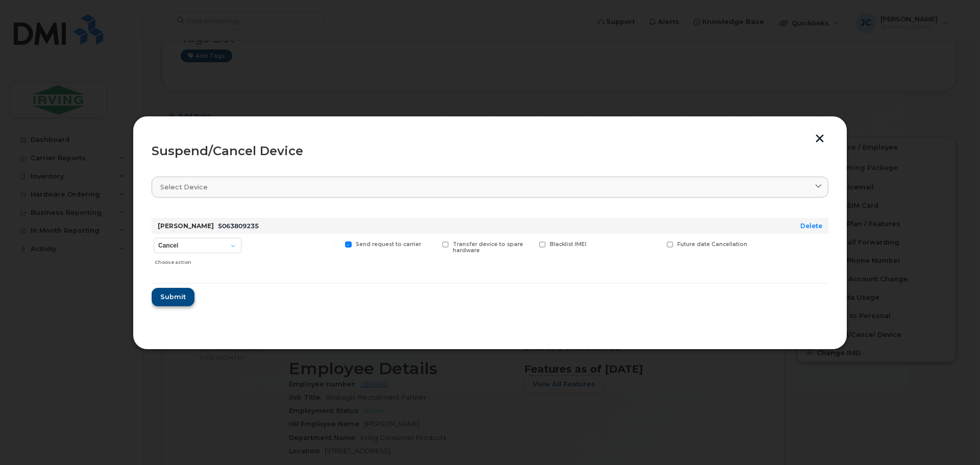 The width and height of the screenshot is (980, 465). Describe the element at coordinates (712, 244) in the screenshot. I see `span: Future date Cancellation` at that location.